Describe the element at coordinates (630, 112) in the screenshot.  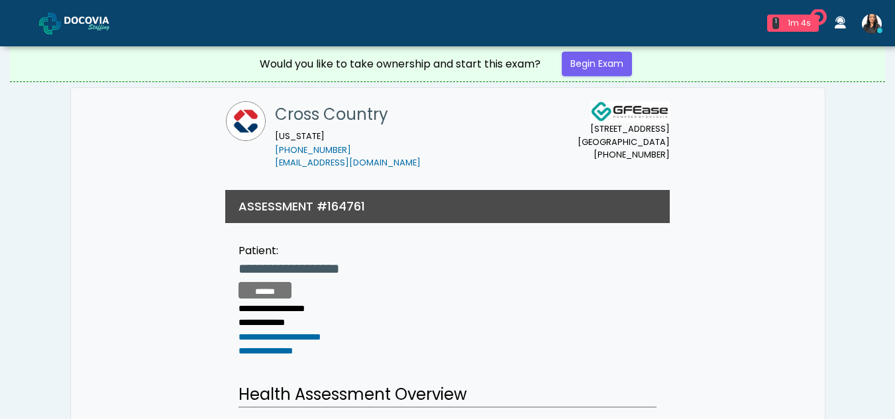
I see `img: Docovia Staffing Logo` at that location.